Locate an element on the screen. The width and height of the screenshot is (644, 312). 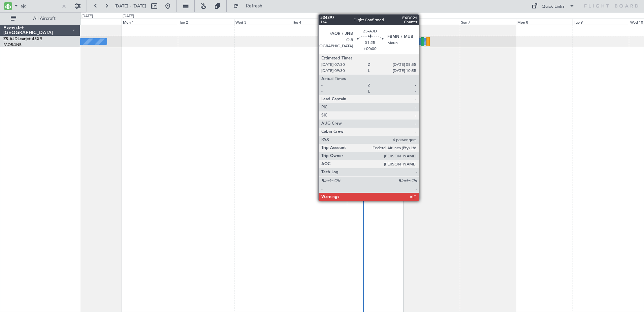
div: Thu 4 is located at coordinates (319, 22).